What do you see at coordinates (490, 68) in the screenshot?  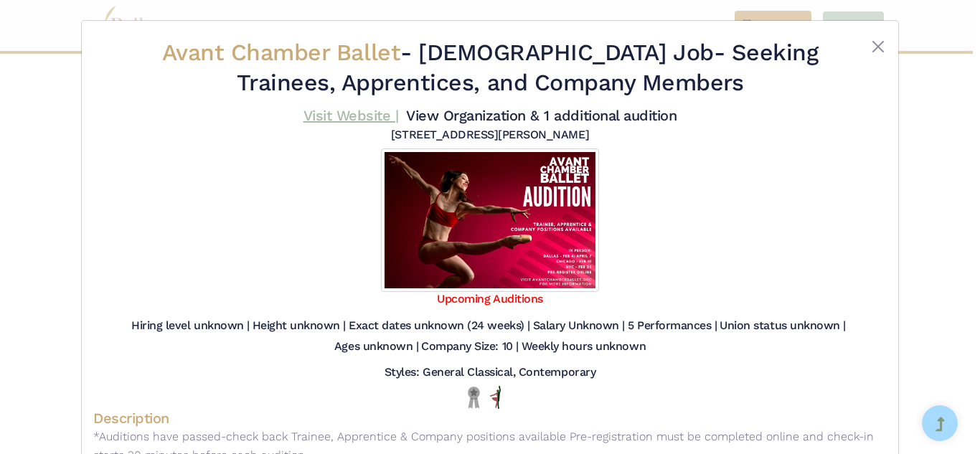 I see `h2: - - Seeking Trainees, Apprentices, and Company Members` at bounding box center [490, 68].